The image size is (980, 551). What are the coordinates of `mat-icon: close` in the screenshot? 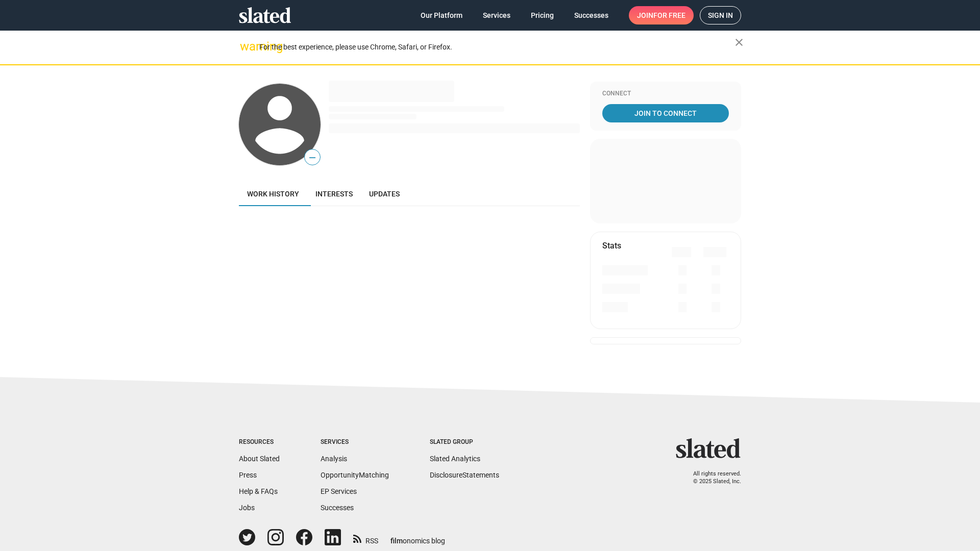 It's located at (739, 43).